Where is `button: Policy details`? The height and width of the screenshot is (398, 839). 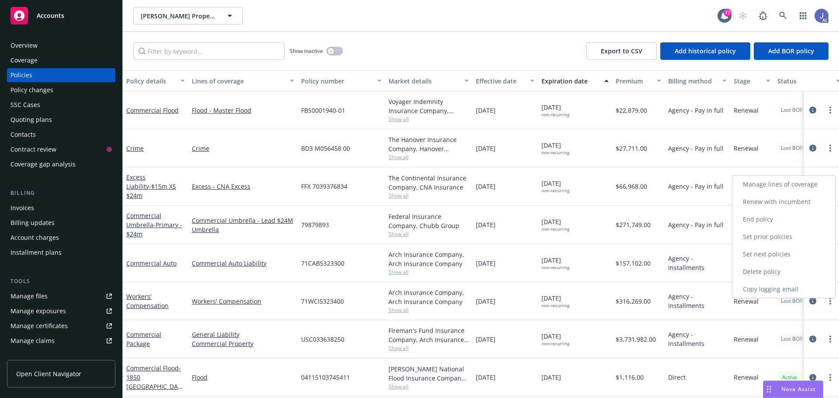 button: Policy details is located at coordinates (156, 81).